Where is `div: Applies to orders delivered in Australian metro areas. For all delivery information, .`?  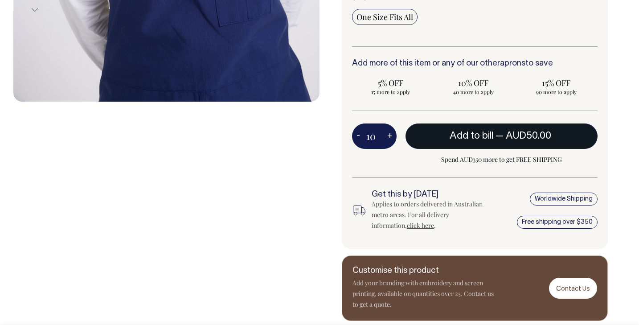
div: Applies to orders delivered in Australian metro areas. For all delivery information, . is located at coordinates (428, 215).